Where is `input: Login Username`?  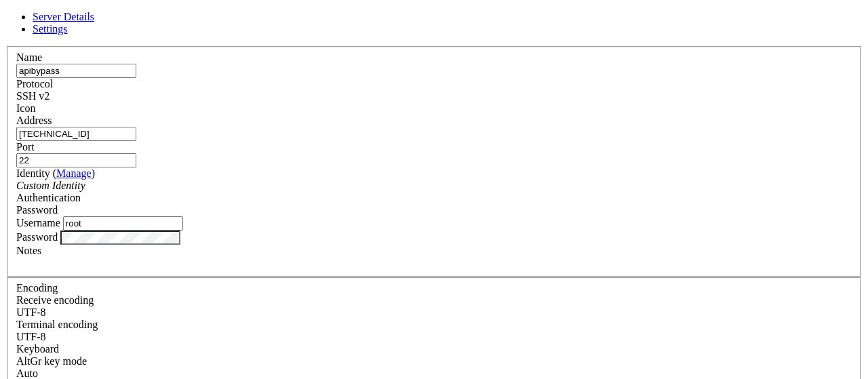
input: Login Username is located at coordinates (122, 223).